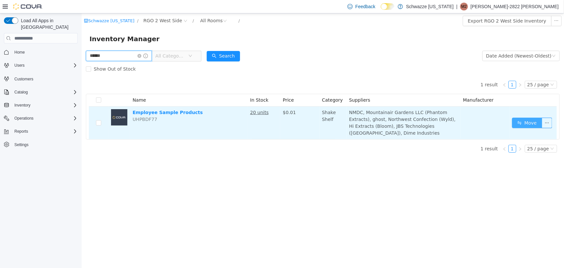  What do you see at coordinates (41, 105) in the screenshot?
I see `nav: Complex example` at bounding box center [41, 105].